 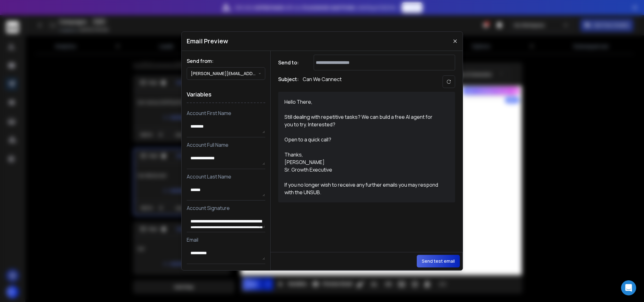 I want to click on h1: Variables, so click(x=226, y=95).